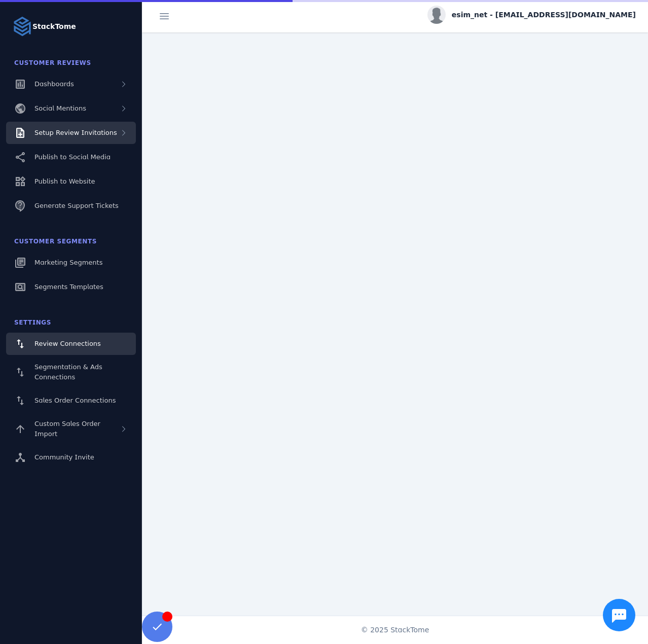  I want to click on a: Sales Order Connections, so click(71, 401).